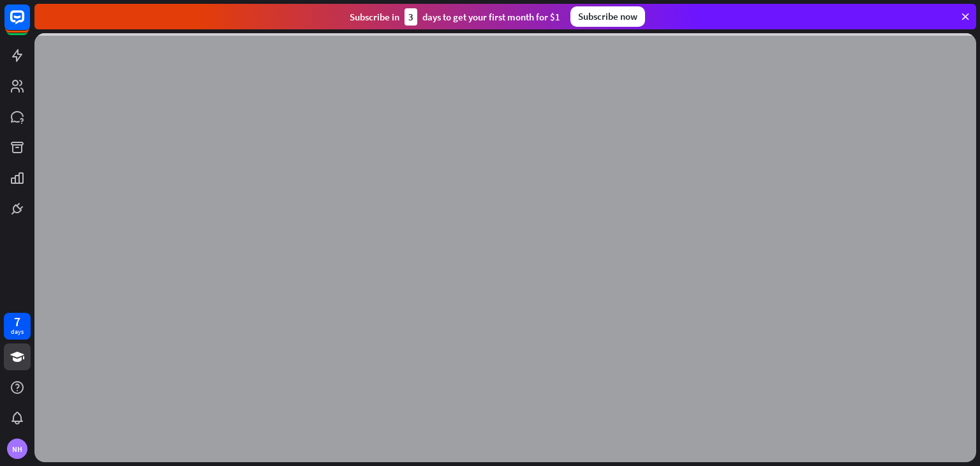 The height and width of the screenshot is (466, 980). I want to click on div: days, so click(17, 332).